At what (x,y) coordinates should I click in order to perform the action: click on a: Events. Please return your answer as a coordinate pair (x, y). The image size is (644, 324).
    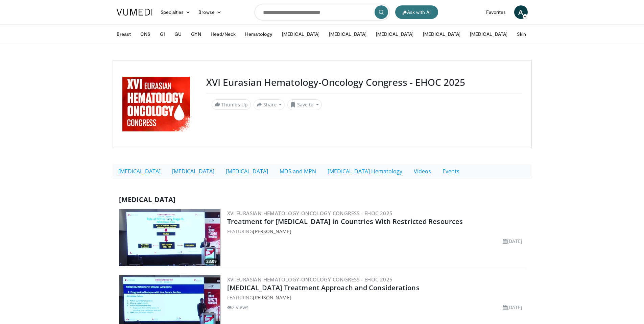
    Looking at the image, I should click on (451, 171).